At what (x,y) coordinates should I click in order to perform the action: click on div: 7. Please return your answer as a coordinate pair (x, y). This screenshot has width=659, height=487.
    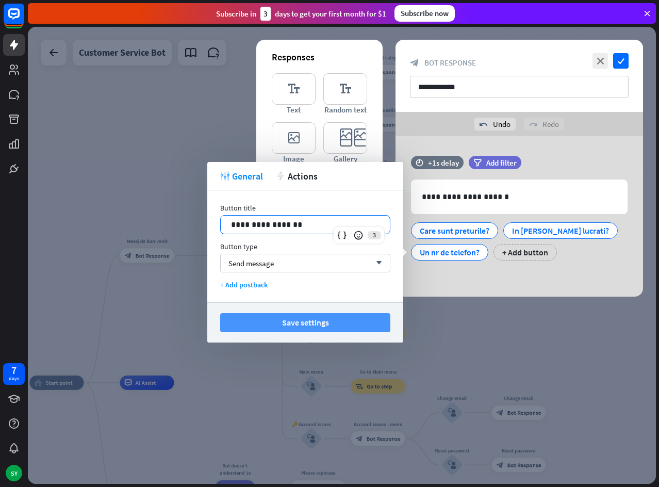
    Looking at the image, I should click on (14, 370).